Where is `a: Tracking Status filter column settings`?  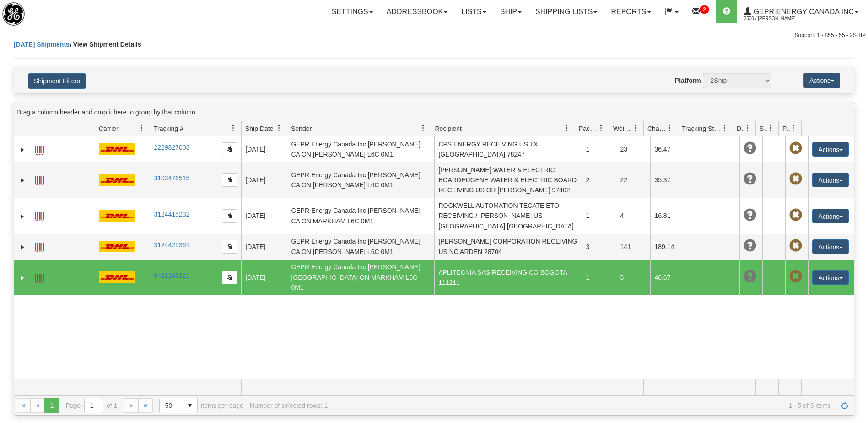 a: Tracking Status filter column settings is located at coordinates (725, 128).